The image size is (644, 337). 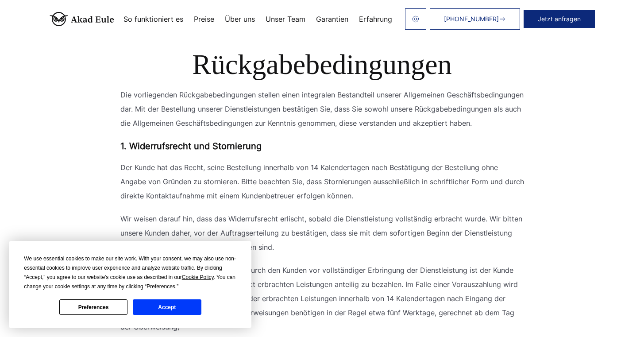 What do you see at coordinates (319, 291) in the screenshot?
I see `span: Im Falle eines Rücktritts vom Vertrag durch den Kunden vor vollständiger Erbringung der Dienstlei...` at bounding box center [319, 291].